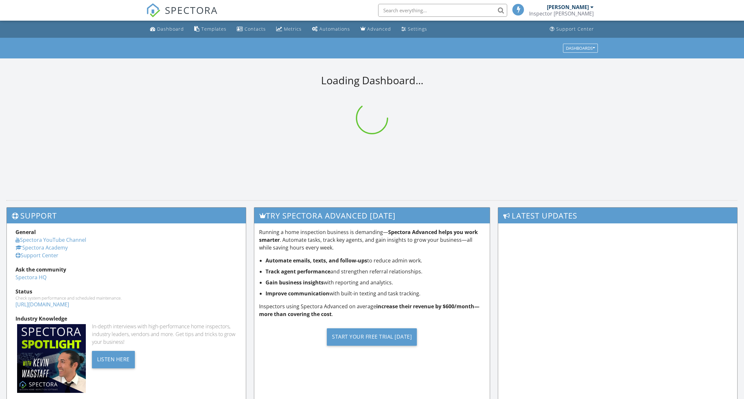 The width and height of the screenshot is (744, 399). Describe the element at coordinates (113, 359) in the screenshot. I see `div: Listen Here` at that location.